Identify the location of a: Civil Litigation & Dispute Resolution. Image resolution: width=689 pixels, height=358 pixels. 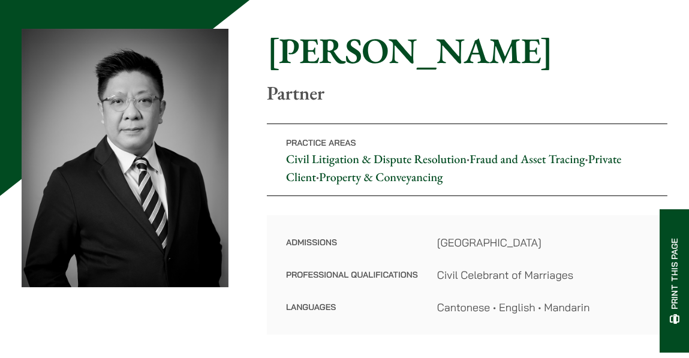
(376, 159).